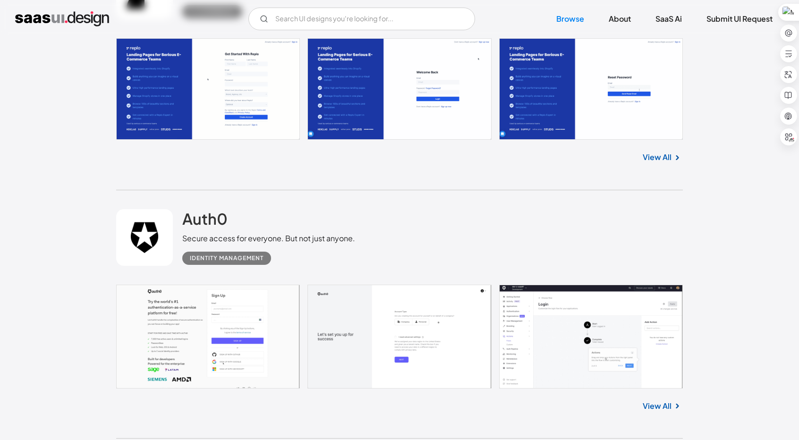 This screenshot has width=799, height=440. Describe the element at coordinates (620, 19) in the screenshot. I see `a: About` at that location.